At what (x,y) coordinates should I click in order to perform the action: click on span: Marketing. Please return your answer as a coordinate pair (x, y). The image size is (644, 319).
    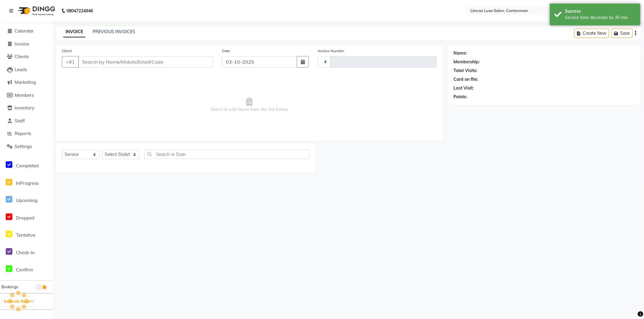
    Looking at the image, I should click on (25, 82).